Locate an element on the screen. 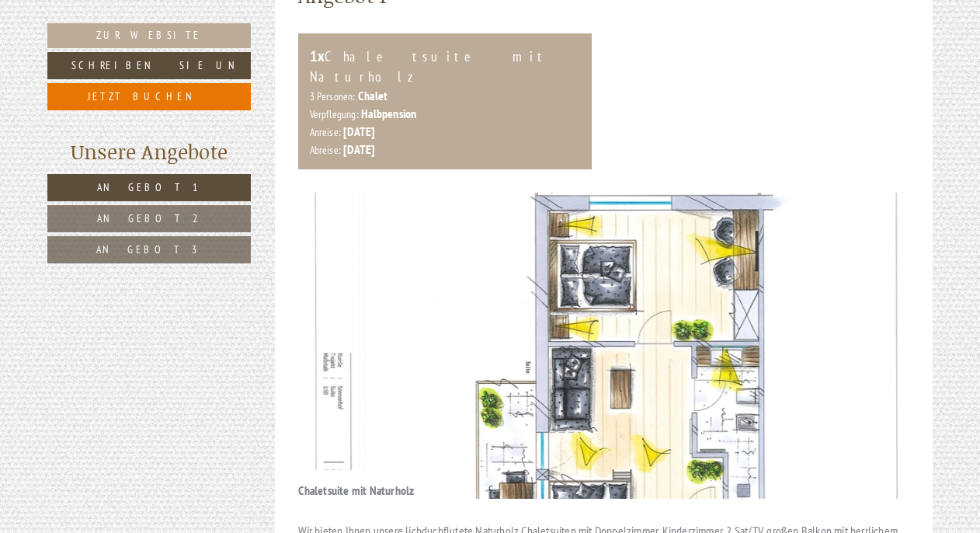  a: Schreiben Sie uns is located at coordinates (149, 65).